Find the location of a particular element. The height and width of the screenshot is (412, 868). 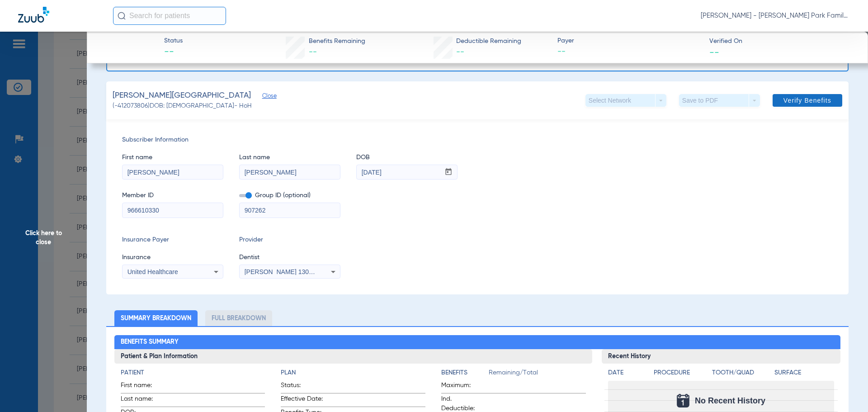

span: Remaining/Total is located at coordinates (537, 375).